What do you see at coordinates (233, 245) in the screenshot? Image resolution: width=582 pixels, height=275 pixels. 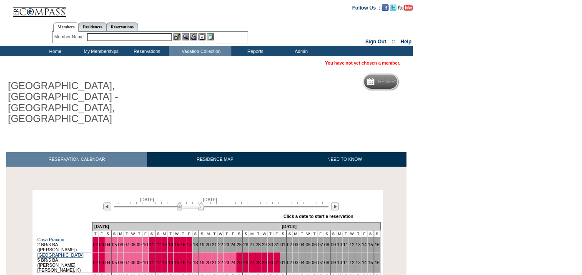 I see `a: 24` at bounding box center [233, 245].